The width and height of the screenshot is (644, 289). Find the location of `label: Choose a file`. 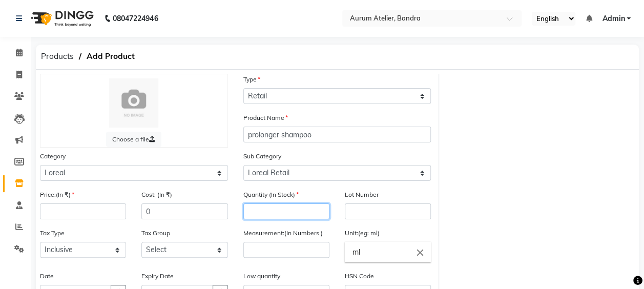

label: Choose a file is located at coordinates (133, 139).